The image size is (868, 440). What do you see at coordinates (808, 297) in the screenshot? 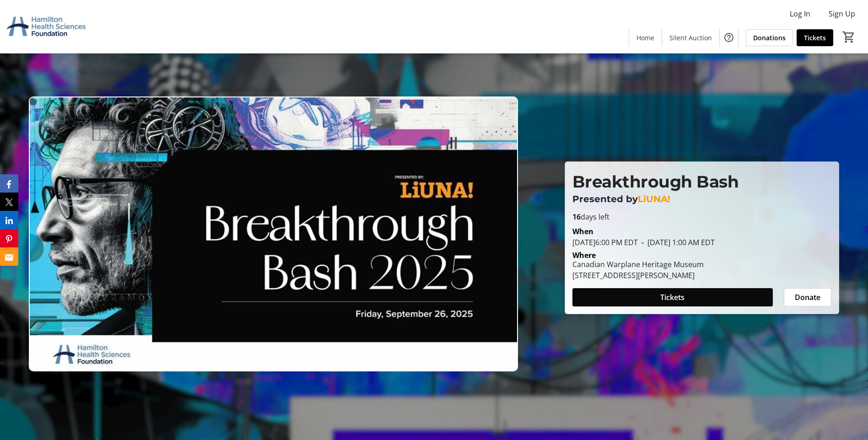
I see `span: Donate` at bounding box center [808, 297].